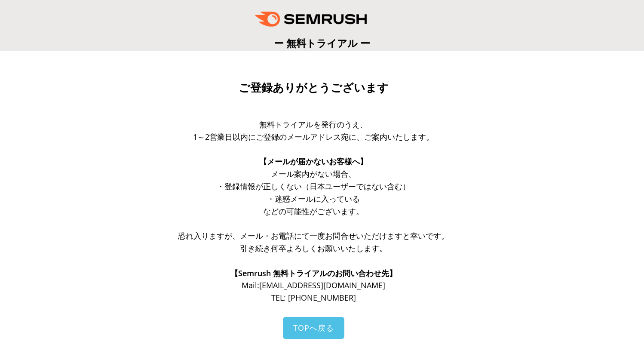 The height and width of the screenshot is (363, 644). What do you see at coordinates (313, 199) in the screenshot?
I see `span: ・迷惑メールに入っている` at bounding box center [313, 199].